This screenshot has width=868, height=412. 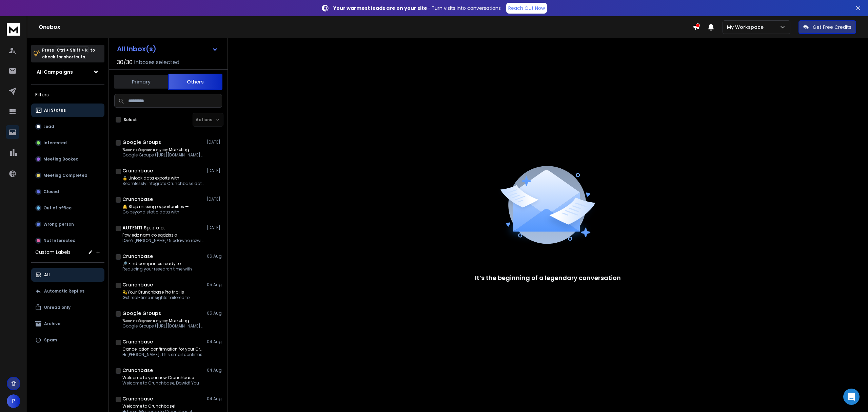 I want to click on h3: Filters, so click(x=68, y=95).